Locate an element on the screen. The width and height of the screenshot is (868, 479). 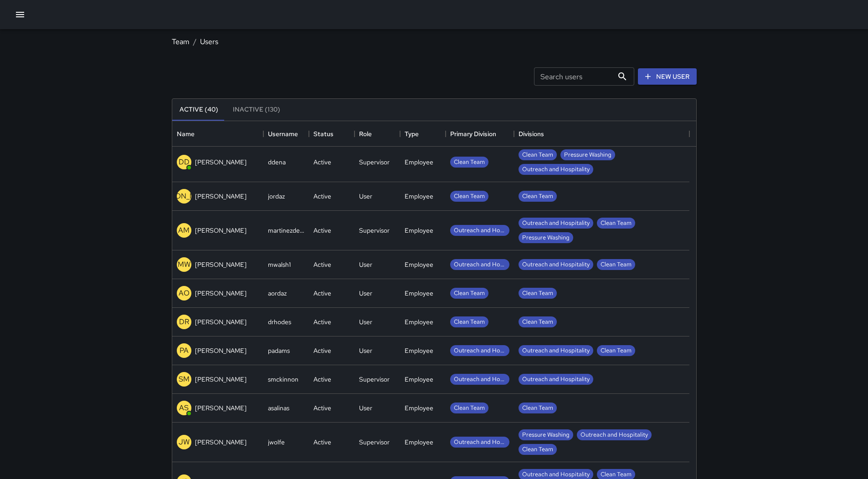
div: ddena is located at coordinates (277, 162).